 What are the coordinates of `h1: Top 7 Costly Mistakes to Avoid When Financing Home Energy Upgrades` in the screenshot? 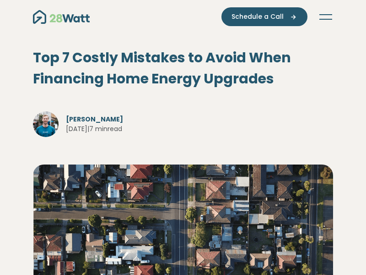 It's located at (183, 68).